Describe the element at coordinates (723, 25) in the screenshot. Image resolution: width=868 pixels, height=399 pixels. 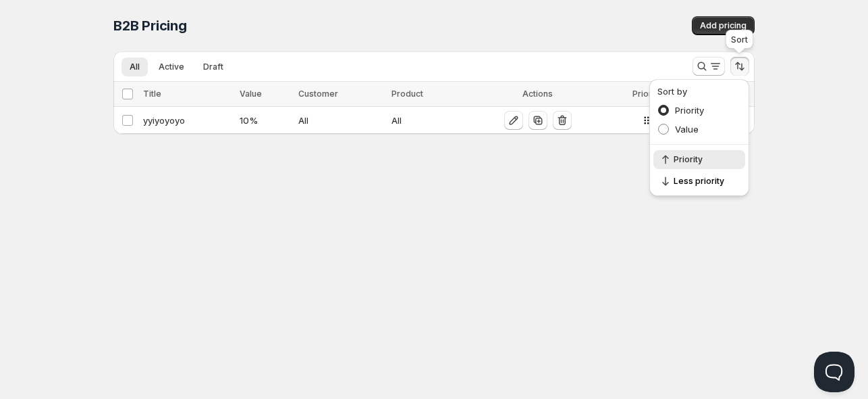
I see `span: Add pricing` at that location.